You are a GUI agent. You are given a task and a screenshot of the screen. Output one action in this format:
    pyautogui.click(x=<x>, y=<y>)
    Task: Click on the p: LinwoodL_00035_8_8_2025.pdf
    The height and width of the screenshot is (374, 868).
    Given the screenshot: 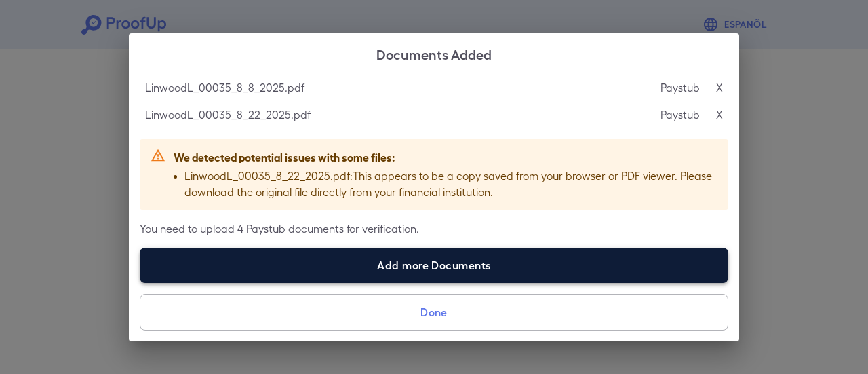 What is the action you would take?
    pyautogui.click(x=224, y=87)
    